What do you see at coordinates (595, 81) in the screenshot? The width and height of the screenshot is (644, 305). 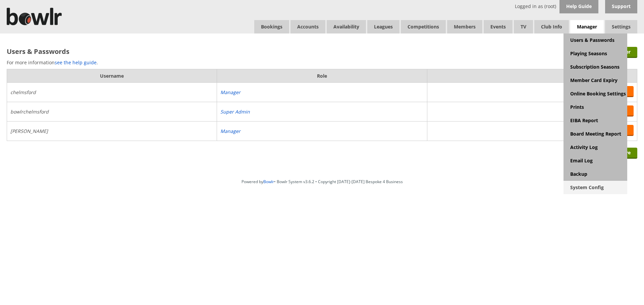 I see `a: Member Card Expiry` at bounding box center [595, 81].